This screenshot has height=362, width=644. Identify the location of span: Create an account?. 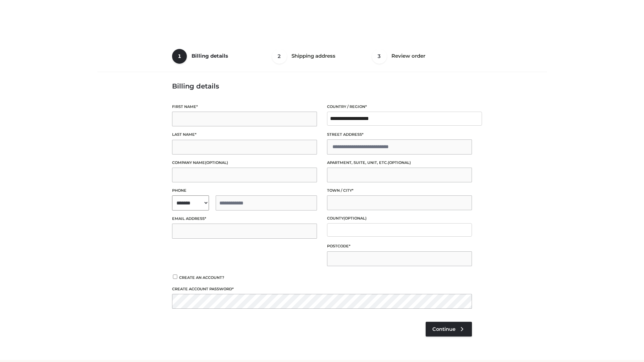
(202, 277).